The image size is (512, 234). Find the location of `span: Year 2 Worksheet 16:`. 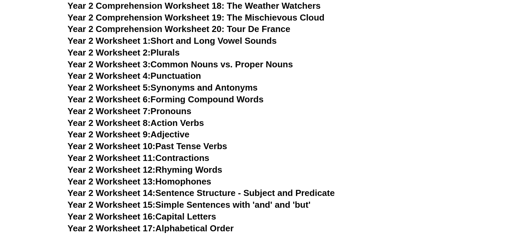

span: Year 2 Worksheet 16: is located at coordinates (111, 216).